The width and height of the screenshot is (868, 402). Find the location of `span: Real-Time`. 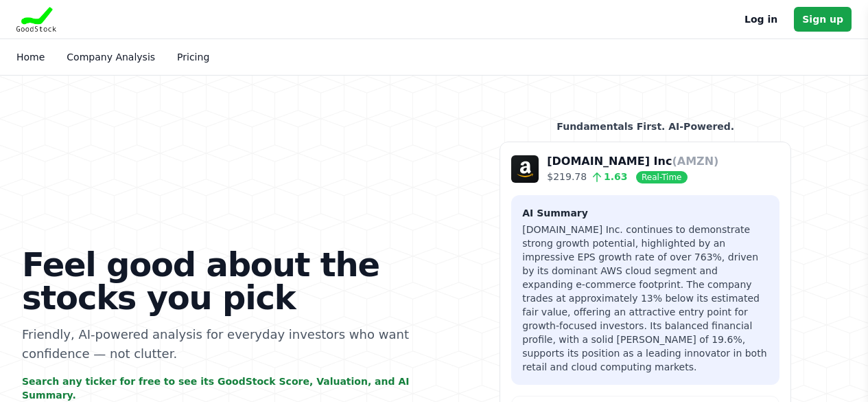

span: Real-Time is located at coordinates (662, 177).